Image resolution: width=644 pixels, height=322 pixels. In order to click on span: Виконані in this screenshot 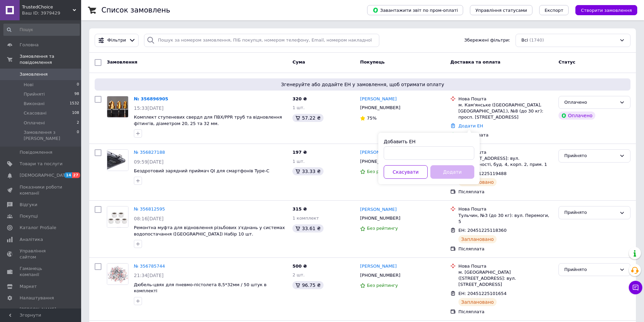, I will do `click(34, 103)`.